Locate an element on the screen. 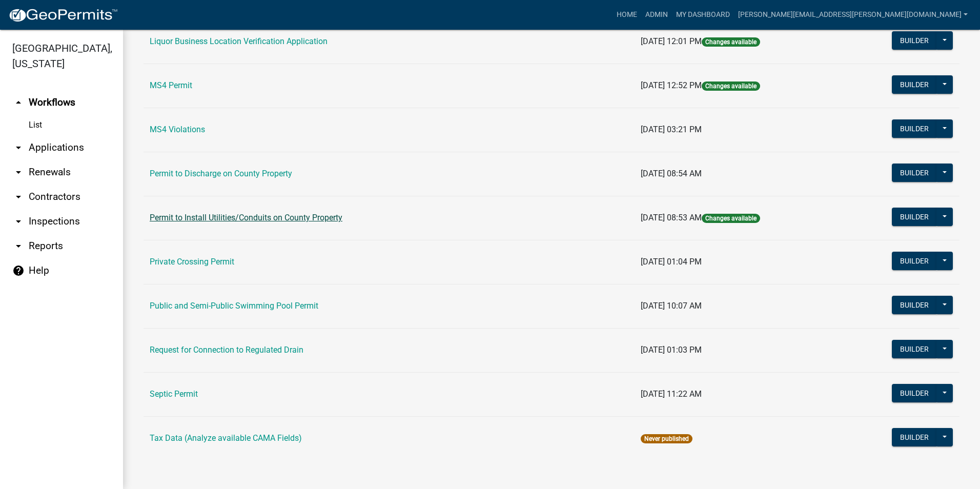 This screenshot has width=980, height=489. a: MS4 Permit is located at coordinates (171, 85).